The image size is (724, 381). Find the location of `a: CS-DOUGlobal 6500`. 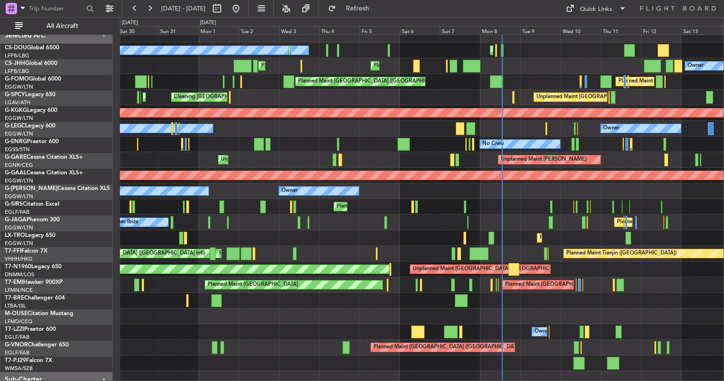

a: CS-DOUGlobal 6500 is located at coordinates (32, 48).